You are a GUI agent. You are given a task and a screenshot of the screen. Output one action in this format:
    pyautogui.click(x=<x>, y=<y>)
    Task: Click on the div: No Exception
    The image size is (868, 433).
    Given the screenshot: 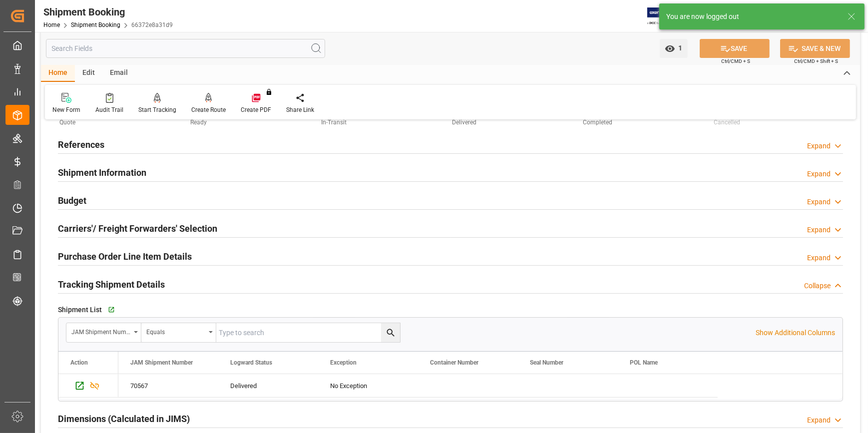 What is the action you would take?
    pyautogui.click(x=368, y=386)
    